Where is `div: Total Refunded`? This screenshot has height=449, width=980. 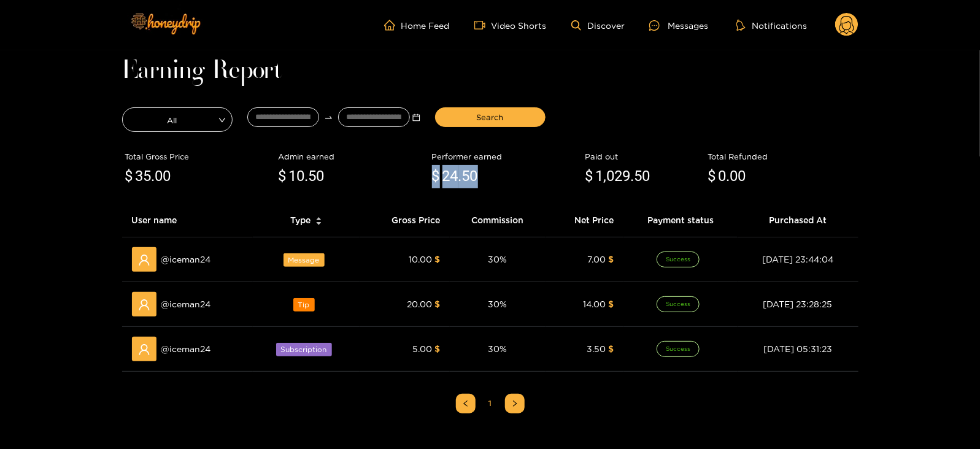 div: Total Refunded is located at coordinates (782, 157).